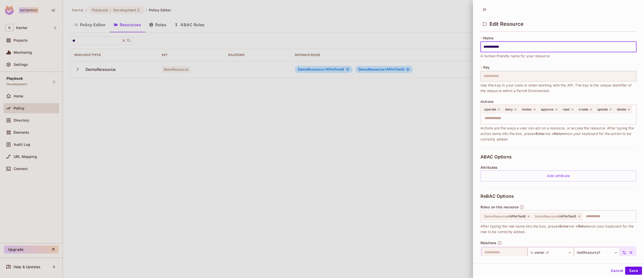  What do you see at coordinates (585, 109) in the screenshot?
I see `div: create` at bounding box center [585, 109].